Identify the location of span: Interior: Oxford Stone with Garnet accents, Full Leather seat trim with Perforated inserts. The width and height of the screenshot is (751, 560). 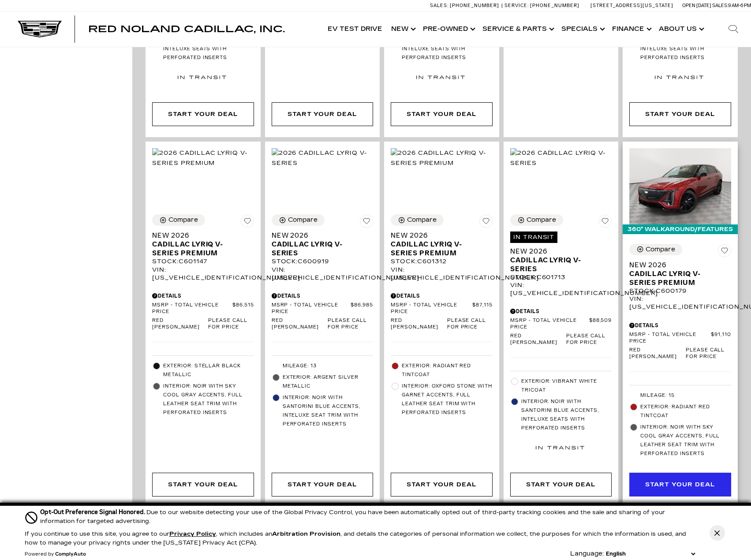
(447, 399).